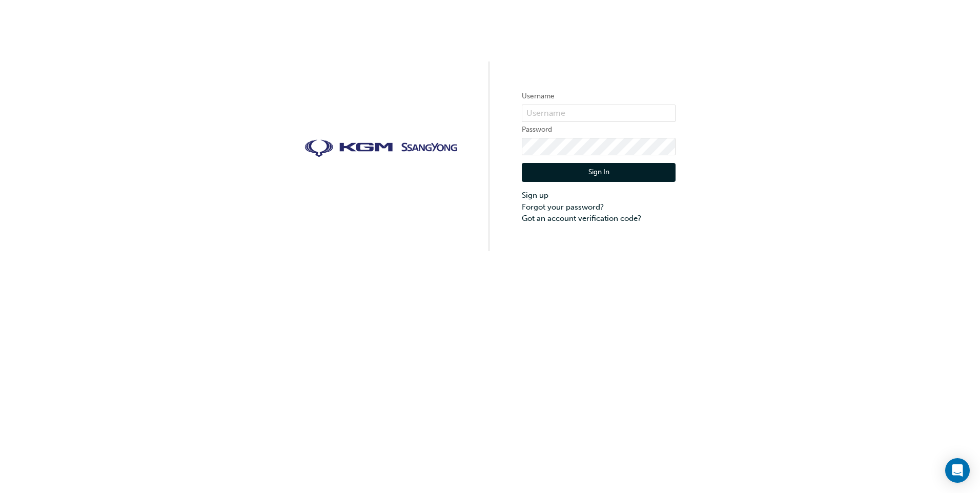 This screenshot has height=493, width=980. Describe the element at coordinates (598, 173) in the screenshot. I see `button: Sign In` at that location.